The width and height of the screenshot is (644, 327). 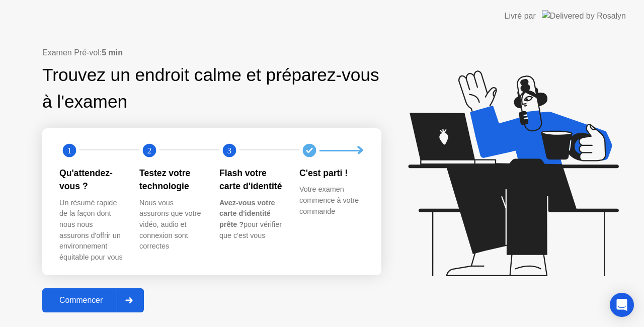 What do you see at coordinates (91, 180) in the screenshot?
I see `div: Qu'attendez-vous ?` at bounding box center [91, 180].